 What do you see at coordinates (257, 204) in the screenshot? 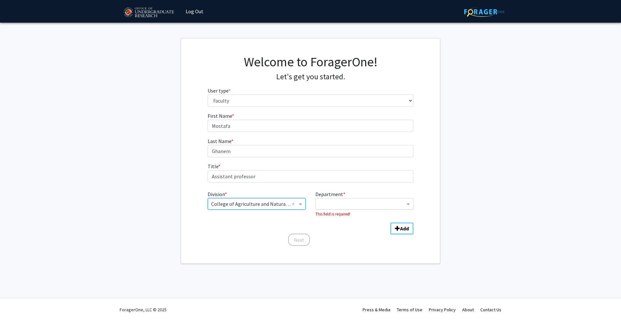
I see `ng-select: Division` at bounding box center [257, 204].